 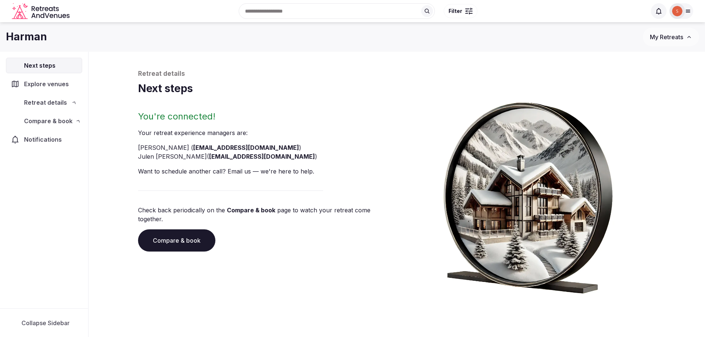 What do you see at coordinates (397, 89) in the screenshot?
I see `h1: Next steps` at bounding box center [397, 89].